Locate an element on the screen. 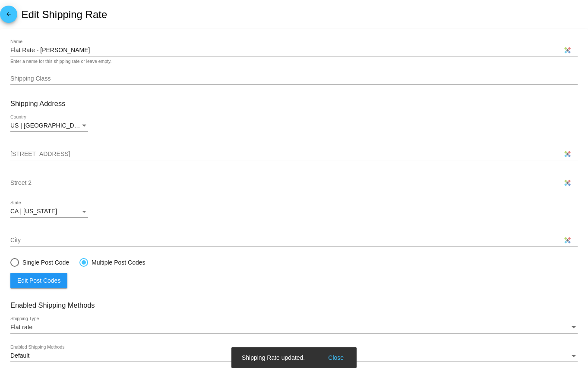  mat-select: State is located at coordinates (49, 212).